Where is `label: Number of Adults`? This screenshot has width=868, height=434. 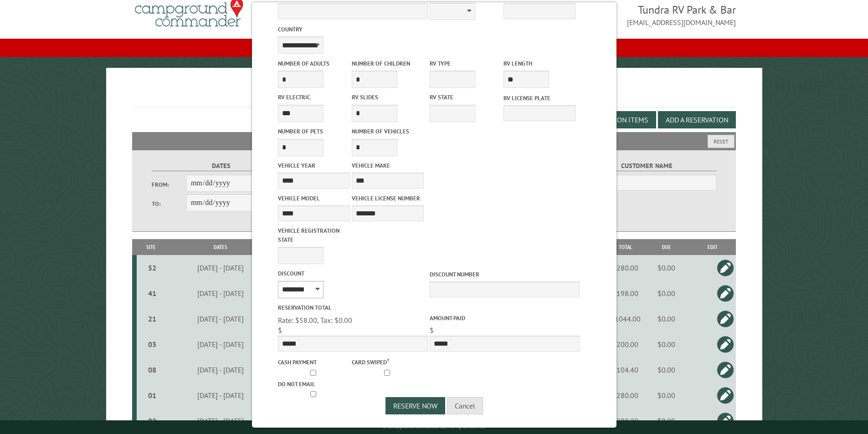
label: Number of Adults is located at coordinates (314, 63).